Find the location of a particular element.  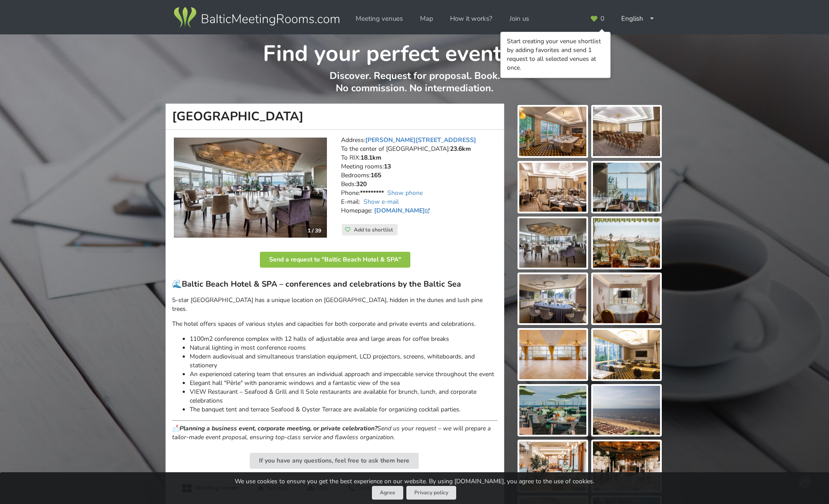

a: Show phone is located at coordinates (405, 193).